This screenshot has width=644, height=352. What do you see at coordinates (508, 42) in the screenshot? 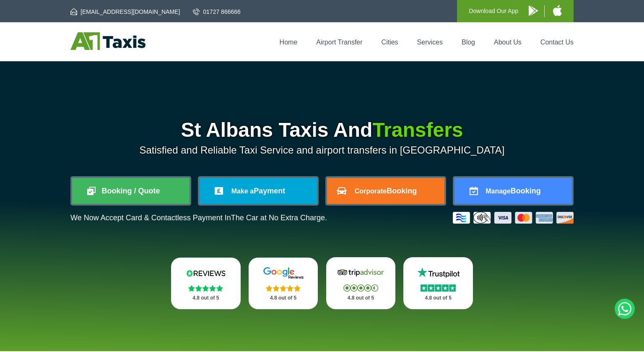
I see `a: About Us` at bounding box center [508, 42].